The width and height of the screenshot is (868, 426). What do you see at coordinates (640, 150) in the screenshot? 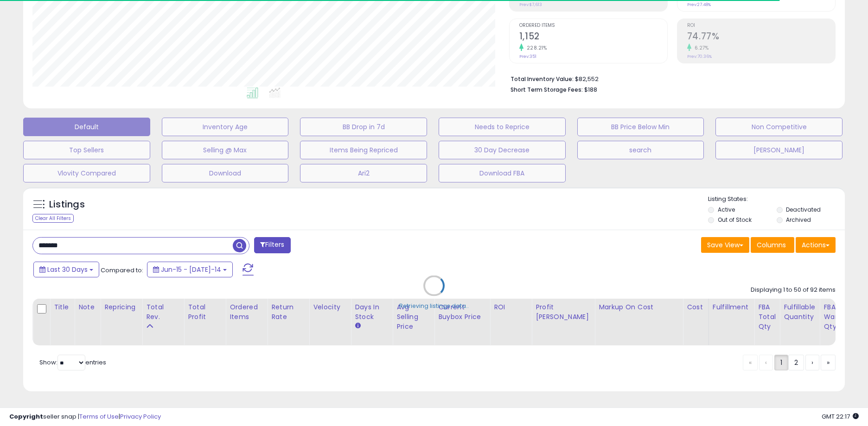
I see `button: search` at bounding box center [640, 150].